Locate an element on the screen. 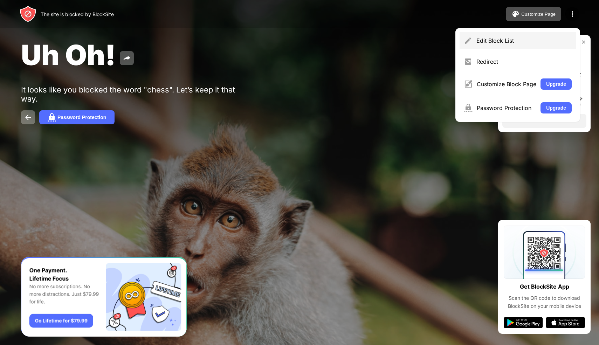 This screenshot has width=599, height=345. div: Customize Page is located at coordinates (538, 14).